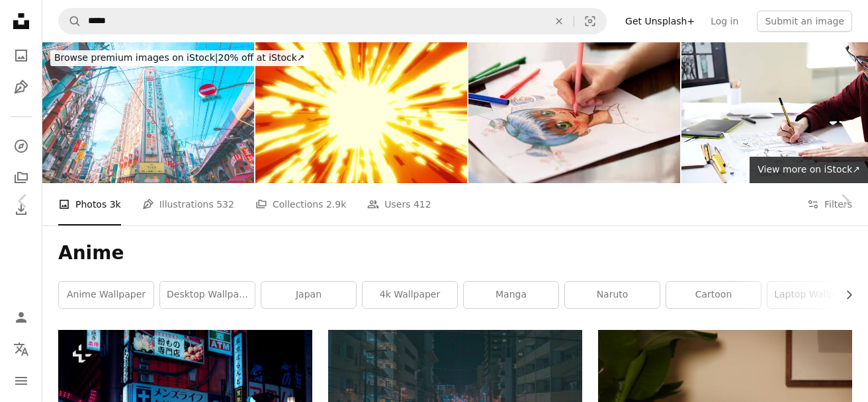 This screenshot has width=868, height=402. Describe the element at coordinates (510, 295) in the screenshot. I see `a: manga` at that location.